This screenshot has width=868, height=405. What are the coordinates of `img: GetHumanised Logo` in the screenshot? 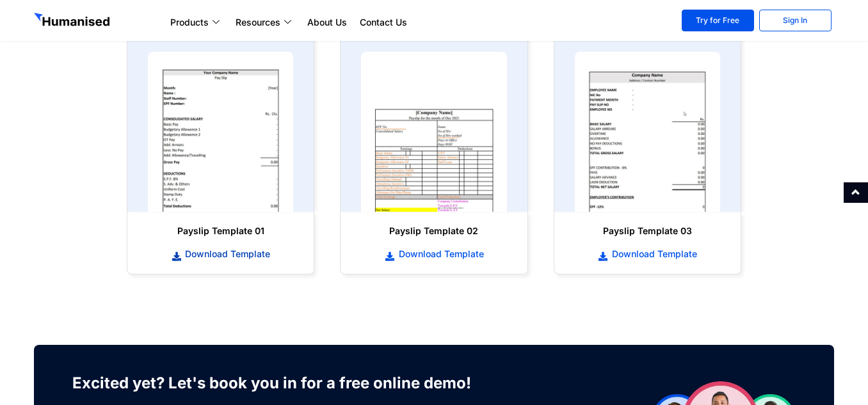 It's located at (73, 21).